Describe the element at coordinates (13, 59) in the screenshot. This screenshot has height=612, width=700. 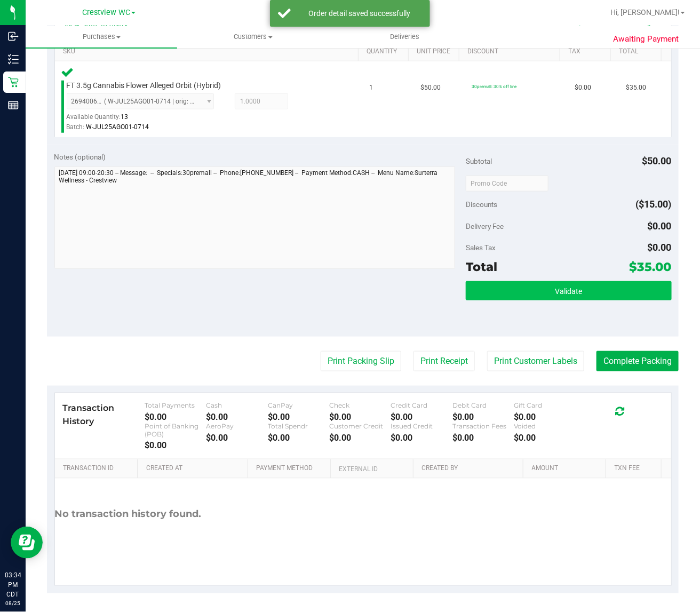
I see `inline-svg: Inventory` at that location.